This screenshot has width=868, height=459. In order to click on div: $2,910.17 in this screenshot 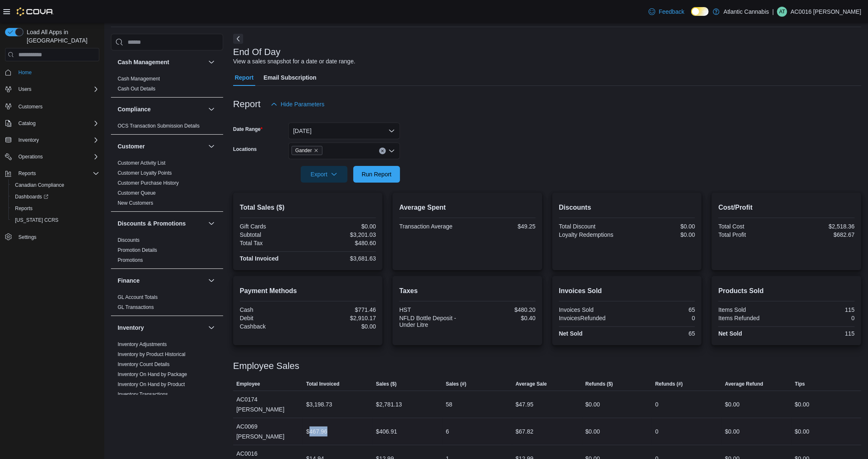, I will do `click(342, 318)`.